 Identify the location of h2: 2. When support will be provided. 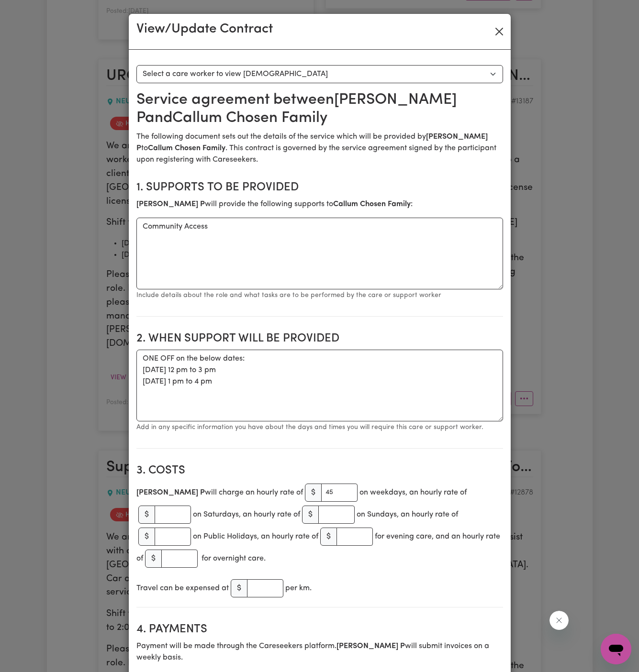
(320, 339).